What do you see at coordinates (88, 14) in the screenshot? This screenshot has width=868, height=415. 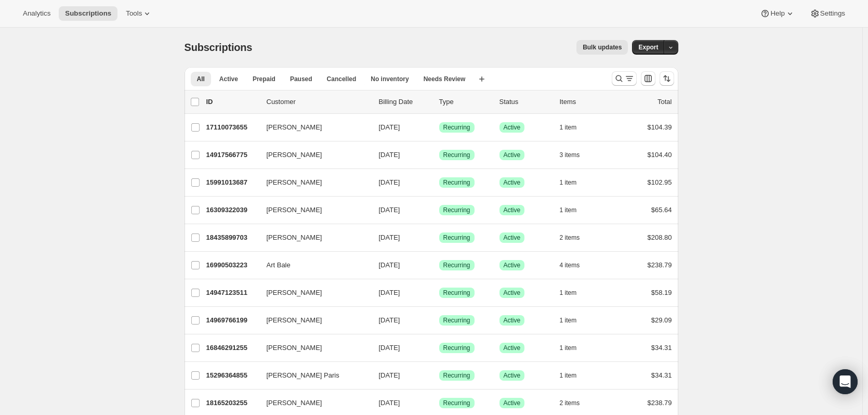 I see `button: Subscriptions` at bounding box center [88, 14].